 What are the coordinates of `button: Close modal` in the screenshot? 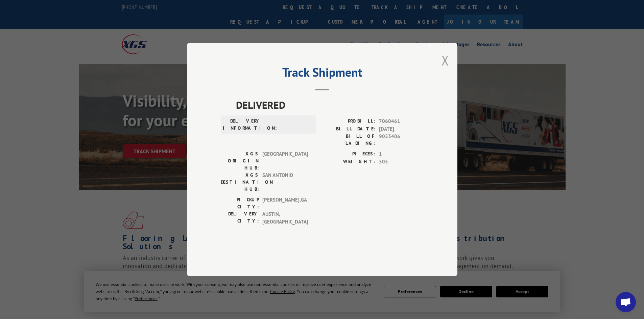 It's located at (445, 60).